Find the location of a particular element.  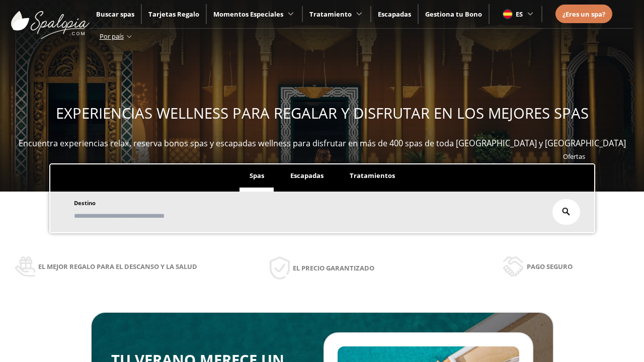

a: Gestiona tu Bono is located at coordinates (453, 14).